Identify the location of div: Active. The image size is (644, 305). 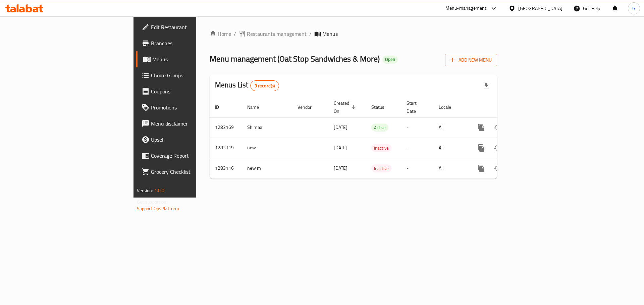
(380, 128).